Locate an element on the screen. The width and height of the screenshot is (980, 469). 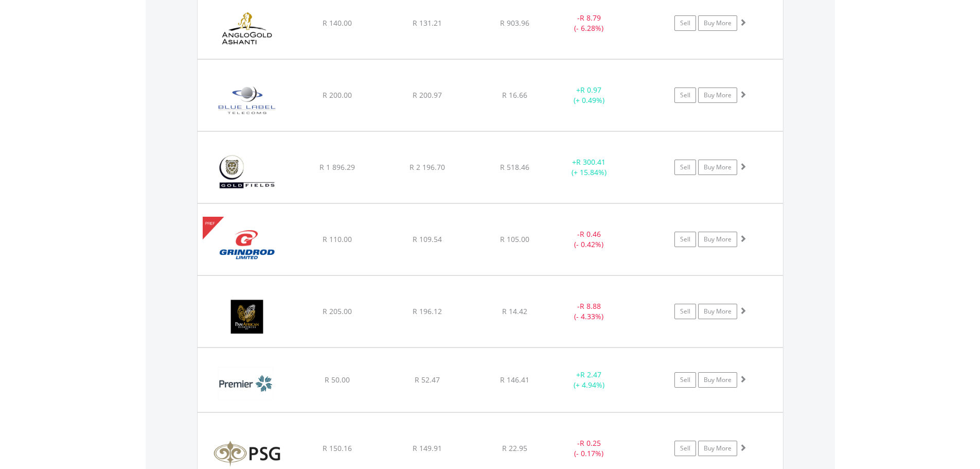
div: - (- 6.28%) is located at coordinates (589, 24).